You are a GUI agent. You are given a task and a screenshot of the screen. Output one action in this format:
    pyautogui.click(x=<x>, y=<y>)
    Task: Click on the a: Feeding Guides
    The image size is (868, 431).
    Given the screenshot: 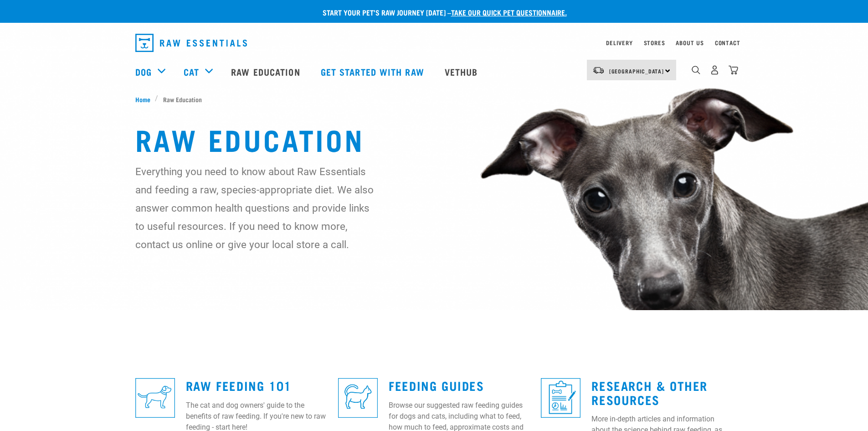 What is the action you would take?
    pyautogui.click(x=436, y=385)
    